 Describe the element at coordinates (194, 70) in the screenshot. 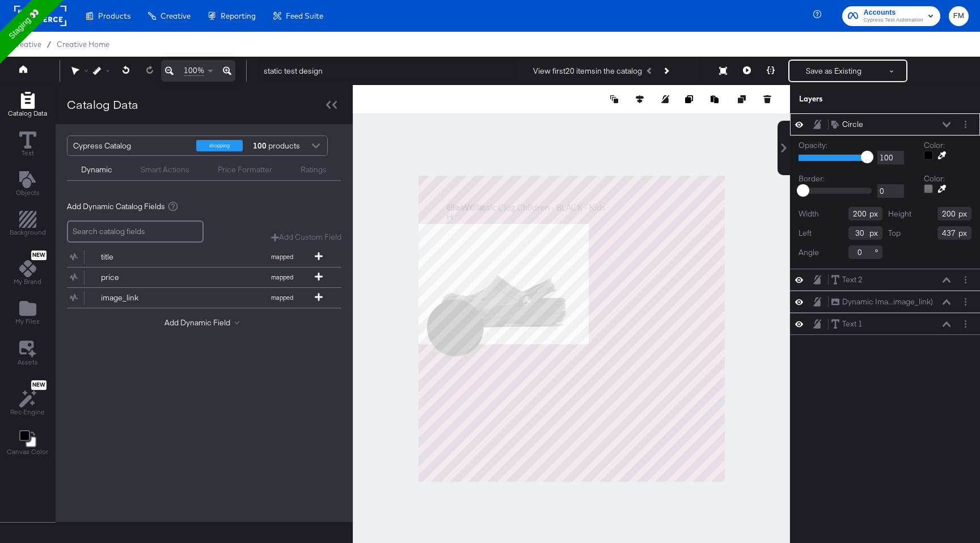

I see `span: 100%` at that location.